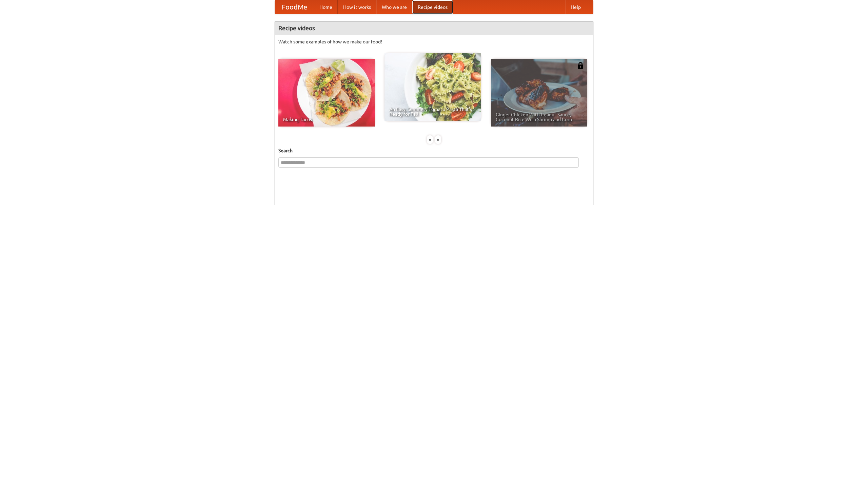 This screenshot has width=868, height=480. What do you see at coordinates (433, 111) in the screenshot?
I see `span: An Easy, Summery Tomato Pasta That's Ready for Fall` at bounding box center [433, 111].